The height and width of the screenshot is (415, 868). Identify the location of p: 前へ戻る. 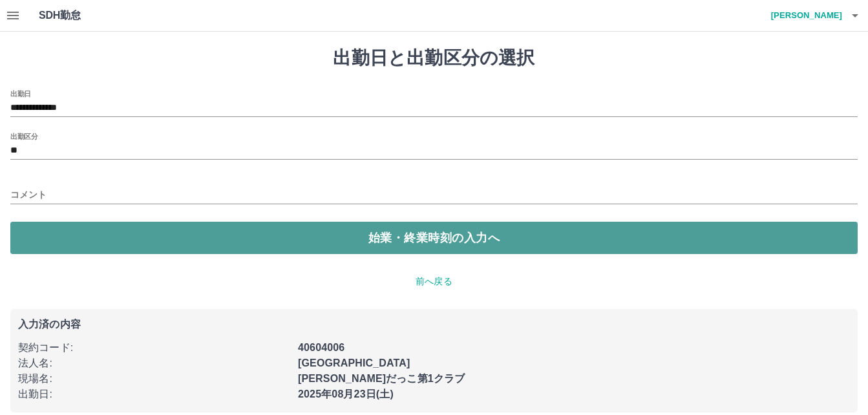
(433, 281).